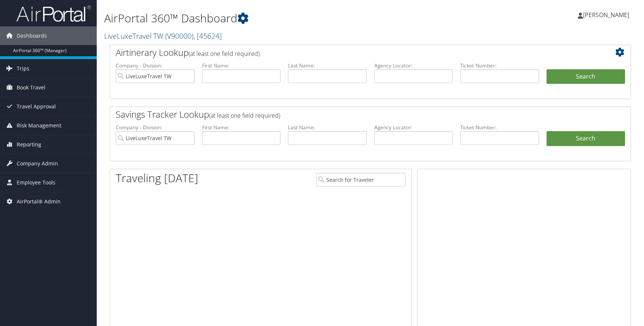 This screenshot has width=644, height=326. What do you see at coordinates (207, 36) in the screenshot?
I see `span: , [ 45624 ]` at bounding box center [207, 36].